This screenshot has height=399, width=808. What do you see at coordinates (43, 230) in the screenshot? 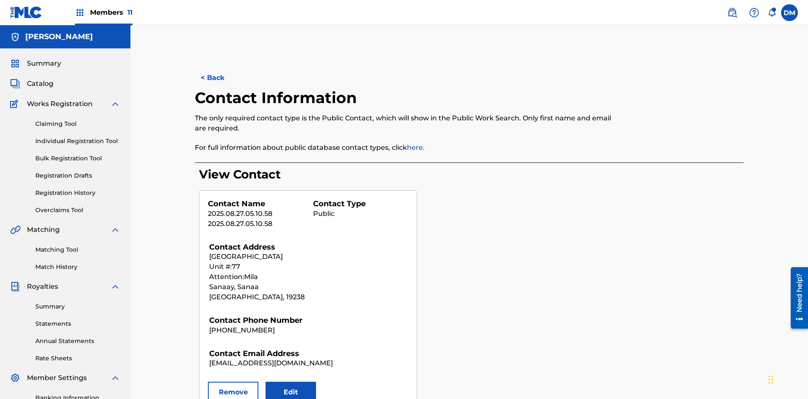
I see `span: Matching` at bounding box center [43, 230].